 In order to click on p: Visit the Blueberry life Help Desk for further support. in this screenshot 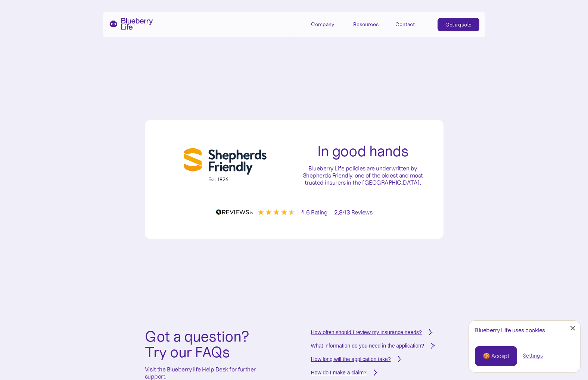, I will do `click(211, 373)`.